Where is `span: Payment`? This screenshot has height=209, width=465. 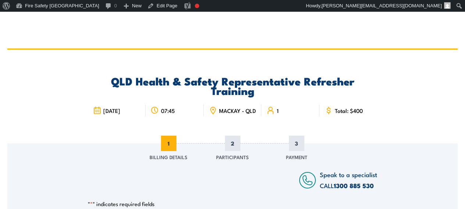 span: Payment is located at coordinates (297, 157).